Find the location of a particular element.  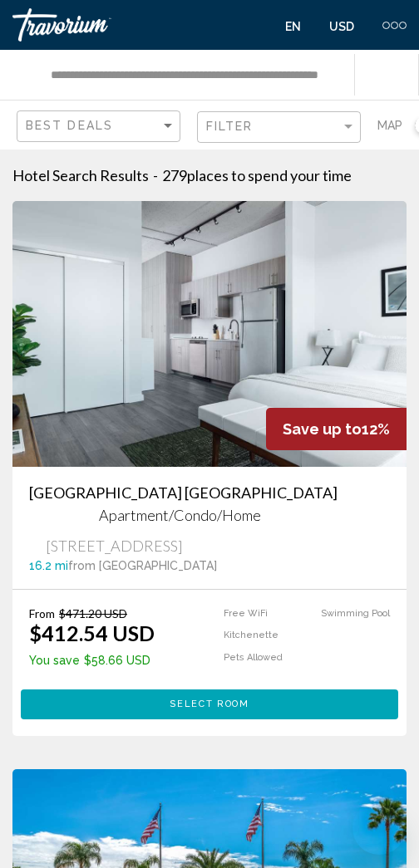

div: 4 star Apartment is located at coordinates (210, 515).